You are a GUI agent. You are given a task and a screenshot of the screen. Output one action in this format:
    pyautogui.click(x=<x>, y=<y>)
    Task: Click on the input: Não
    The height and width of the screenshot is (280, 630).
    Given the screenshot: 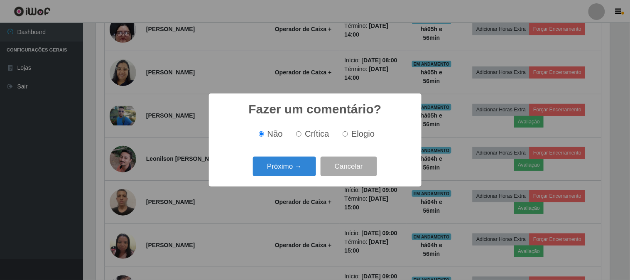 What is the action you would take?
    pyautogui.click(x=261, y=134)
    